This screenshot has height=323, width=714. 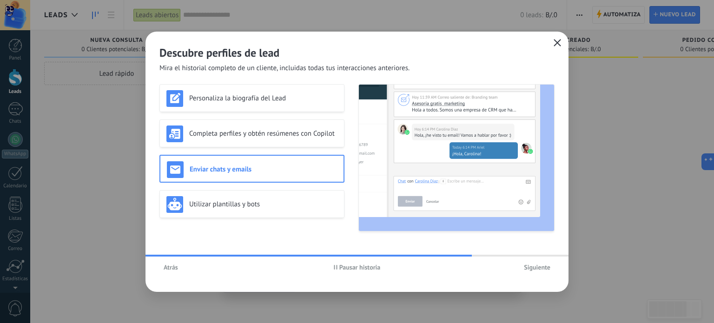 What do you see at coordinates (263, 204) in the screenshot?
I see `h3: Utilizar plantillas y bots` at bounding box center [263, 204].